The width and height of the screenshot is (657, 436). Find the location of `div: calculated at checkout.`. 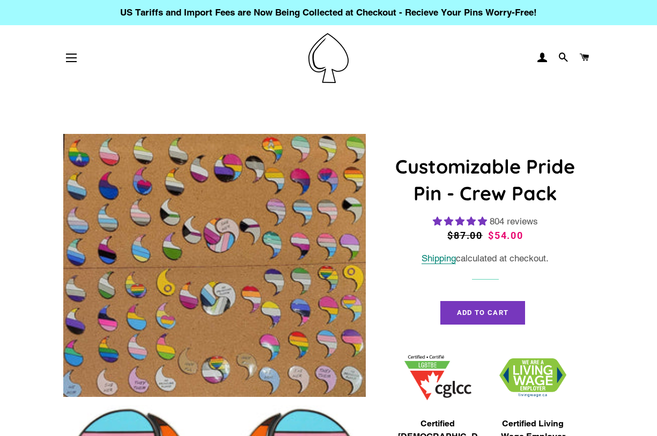

div: calculated at checkout. is located at coordinates (485, 258).